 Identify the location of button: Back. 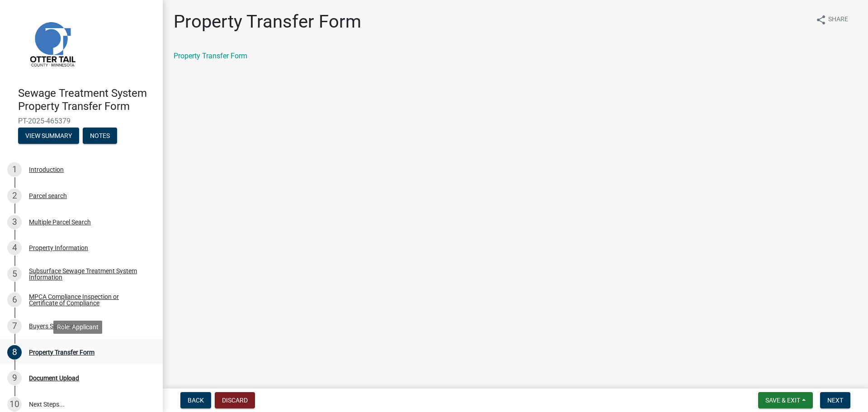
(196, 400).